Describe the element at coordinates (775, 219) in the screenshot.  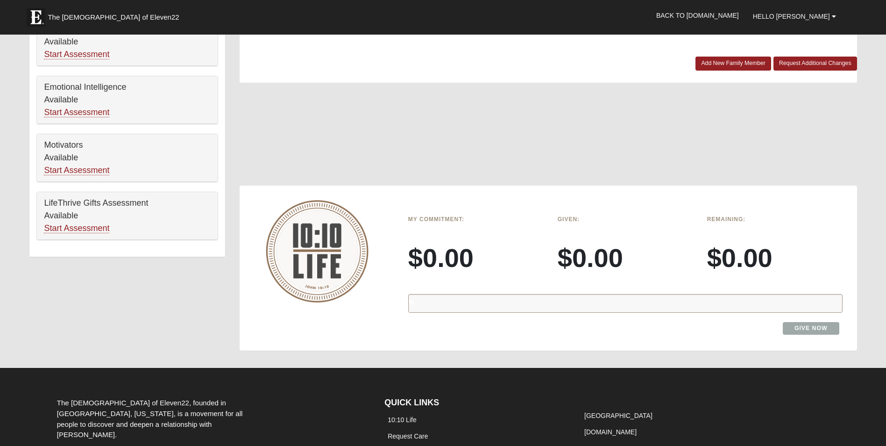
I see `h6: Remaining:` at that location.